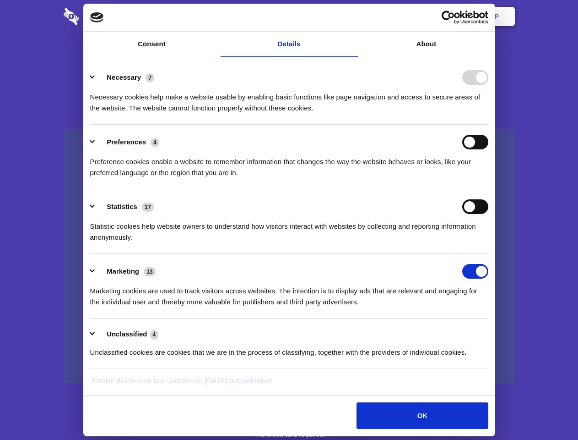 The image size is (578, 440). Describe the element at coordinates (150, 272) in the screenshot. I see `span: 13` at that location.